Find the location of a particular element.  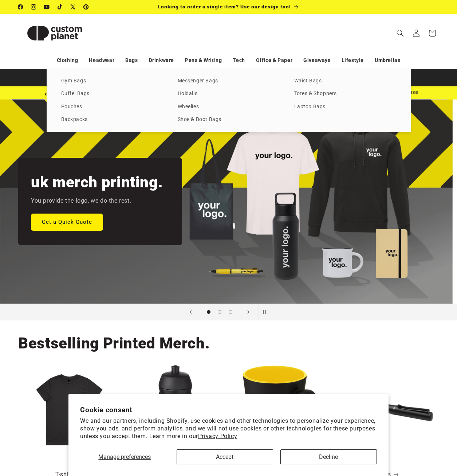

a: Tech is located at coordinates (238, 60).